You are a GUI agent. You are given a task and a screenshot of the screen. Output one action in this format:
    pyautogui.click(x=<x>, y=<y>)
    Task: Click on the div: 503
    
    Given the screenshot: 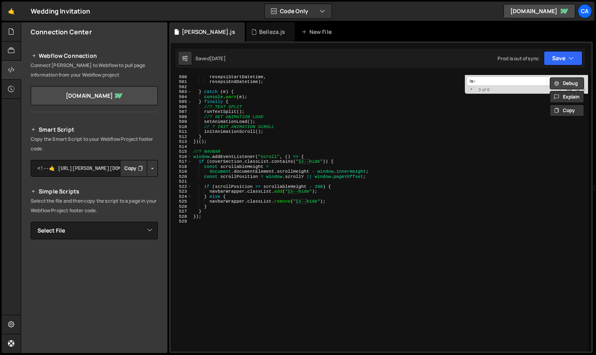 What is the action you would take?
    pyautogui.click(x=181, y=92)
    